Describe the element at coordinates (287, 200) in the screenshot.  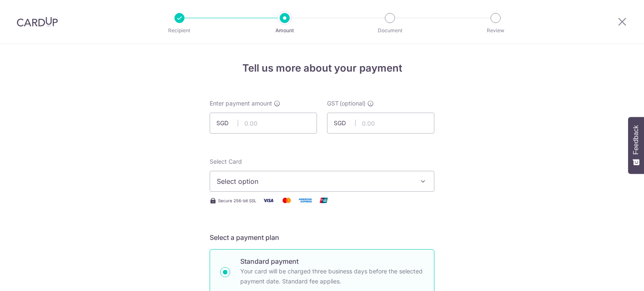
I see `img: Mastercard` at that location.